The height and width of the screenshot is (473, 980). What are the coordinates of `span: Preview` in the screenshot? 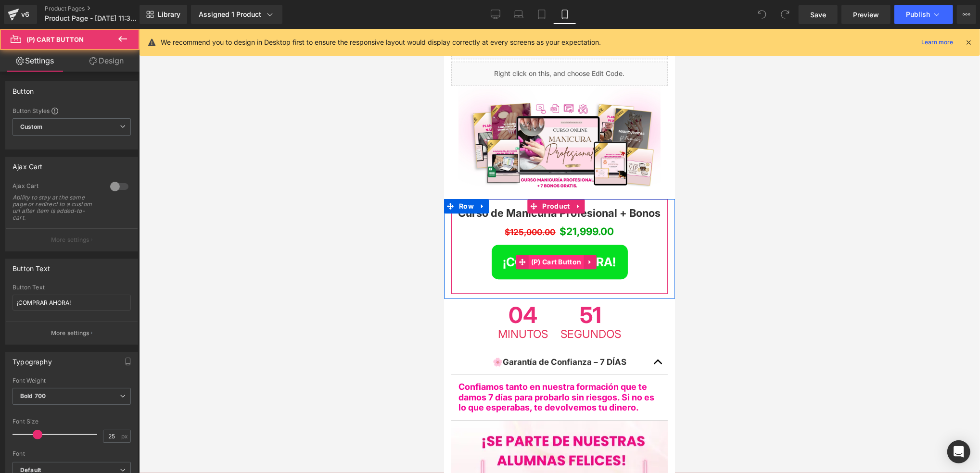 It's located at (866, 15).